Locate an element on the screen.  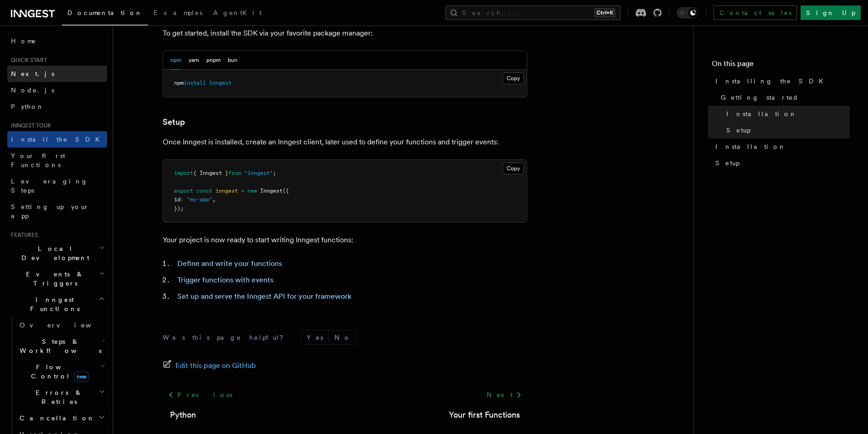
span: Inngest Functions is located at coordinates (53, 304).